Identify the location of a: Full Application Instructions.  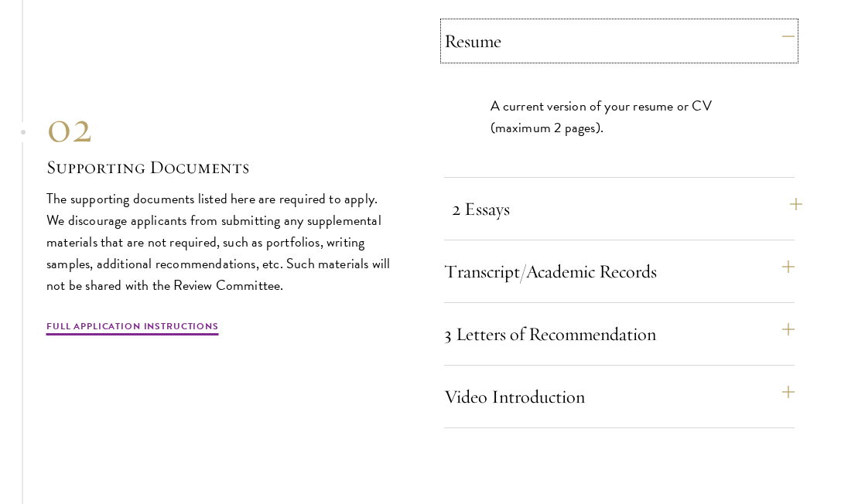
(132, 328).